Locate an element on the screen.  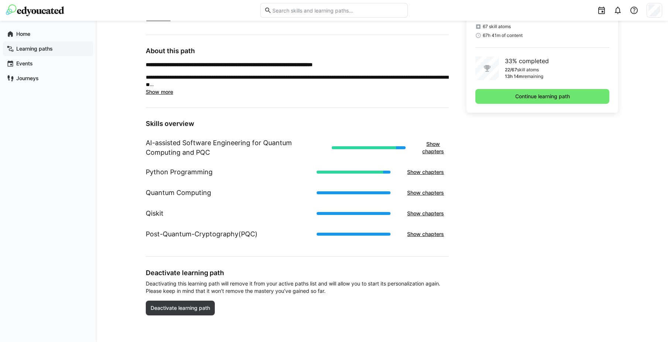
button: Deactivate learning path is located at coordinates (180, 308).